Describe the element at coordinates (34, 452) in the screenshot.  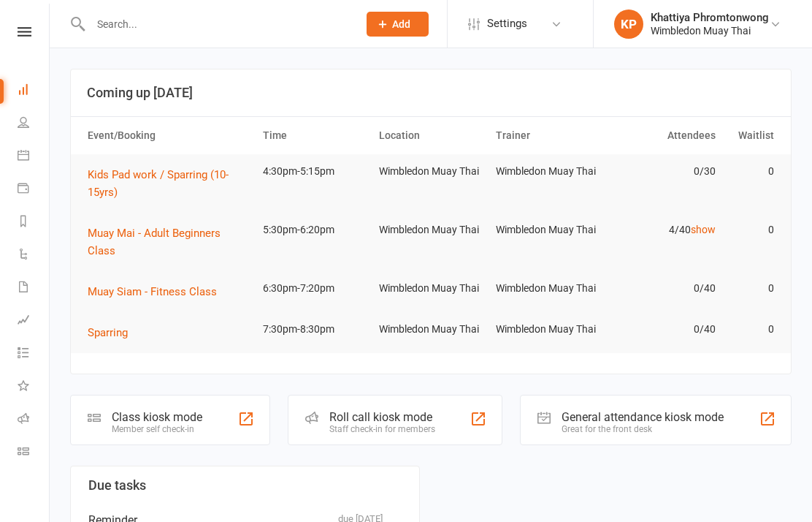
I see `a: Class kiosk mode` at that location.